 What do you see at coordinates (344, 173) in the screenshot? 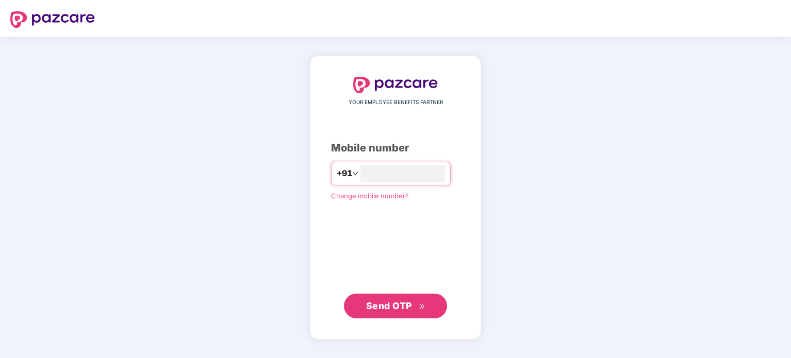
I see `span: +91` at bounding box center [344, 173].